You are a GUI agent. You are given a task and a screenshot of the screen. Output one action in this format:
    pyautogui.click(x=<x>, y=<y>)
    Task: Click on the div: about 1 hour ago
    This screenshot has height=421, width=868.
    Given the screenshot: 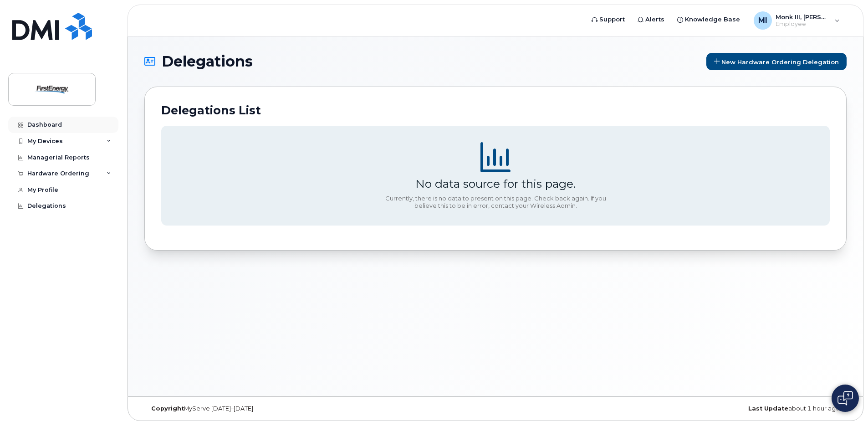 What is the action you would take?
    pyautogui.click(x=729, y=409)
    